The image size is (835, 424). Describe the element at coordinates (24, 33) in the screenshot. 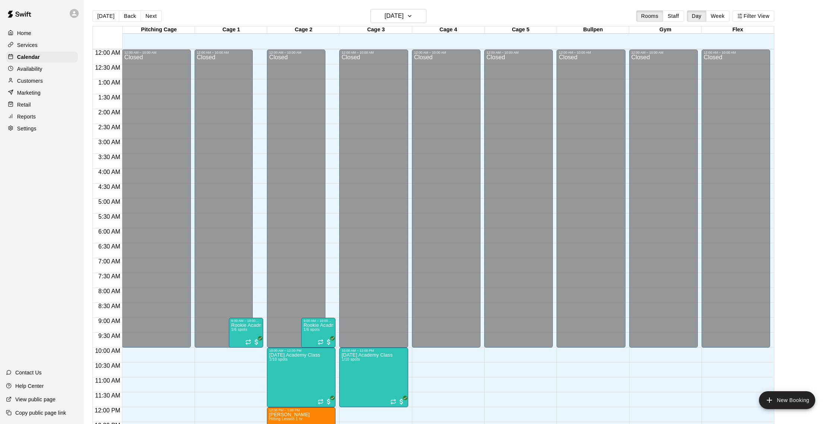

I see `p: Home` at that location.